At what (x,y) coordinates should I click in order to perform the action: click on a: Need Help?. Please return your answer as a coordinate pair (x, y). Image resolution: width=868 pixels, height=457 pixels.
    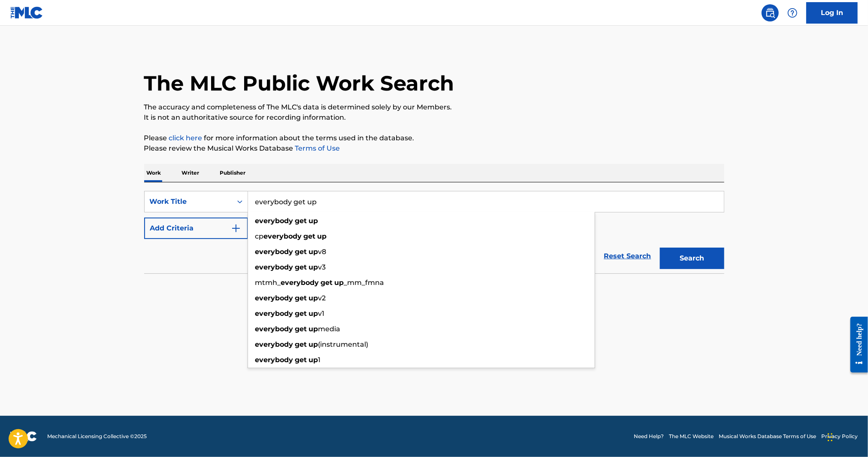
    Looking at the image, I should click on (649, 436).